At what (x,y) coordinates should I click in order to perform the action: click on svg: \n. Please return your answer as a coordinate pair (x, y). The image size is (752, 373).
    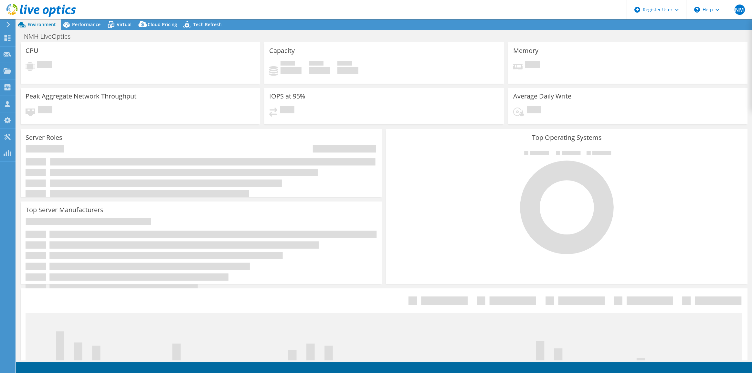
    Looking at the image, I should click on (697, 10).